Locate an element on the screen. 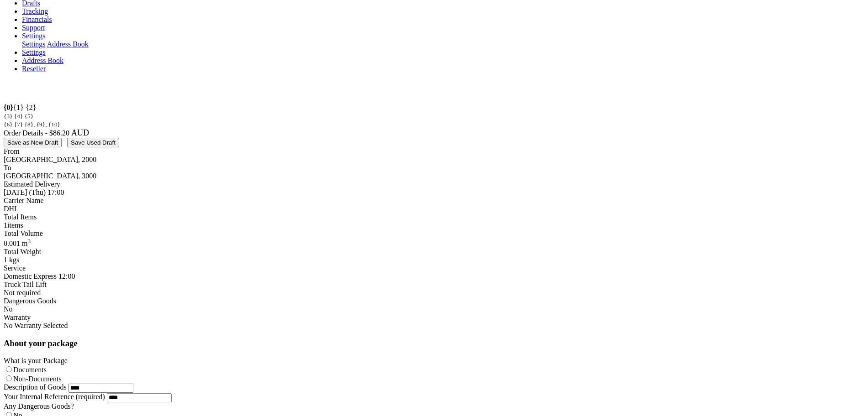 The width and height of the screenshot is (868, 416). div: DHL is located at coordinates (434, 209).